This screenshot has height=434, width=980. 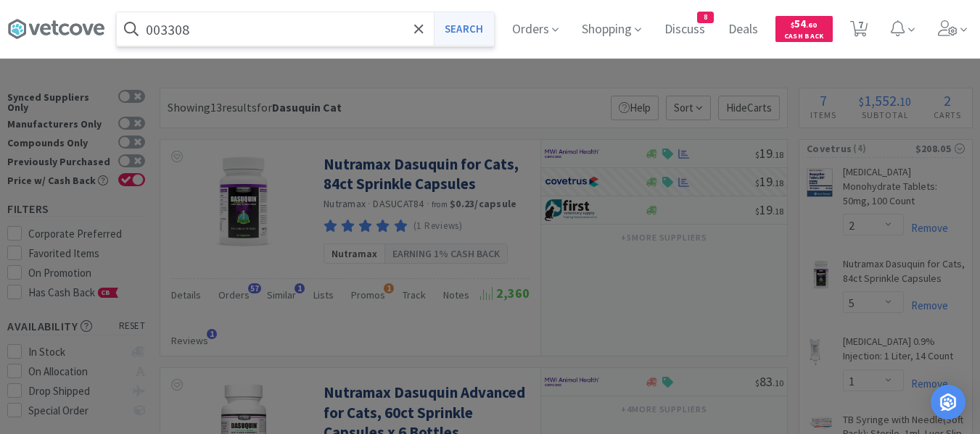 I want to click on span: 8, so click(x=705, y=18).